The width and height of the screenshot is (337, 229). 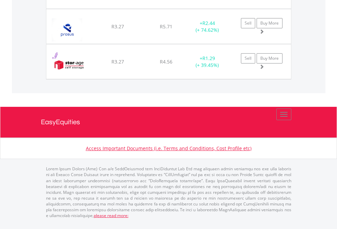 What do you see at coordinates (207, 27) in the screenshot?
I see `div: + (+ 74.62%)` at bounding box center [207, 27].